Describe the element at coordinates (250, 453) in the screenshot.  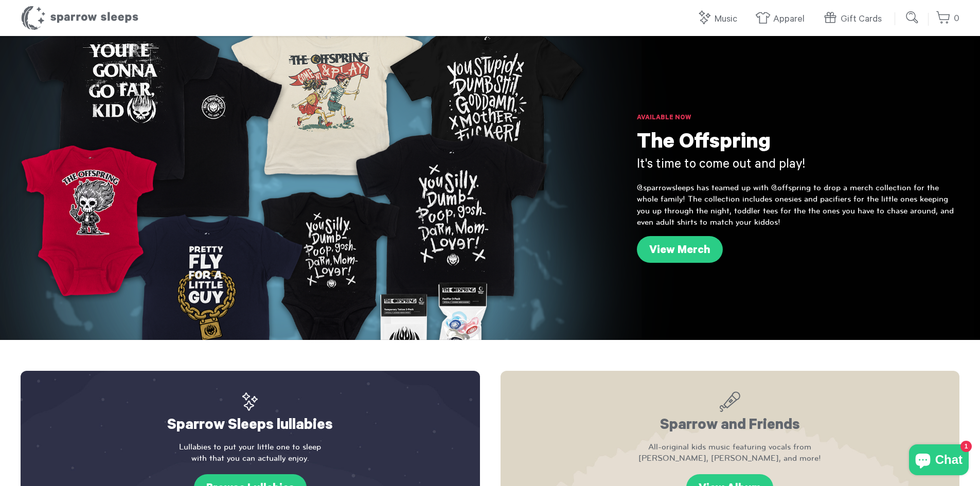
I see `p: Lullabies to put your little one to sleep` at that location.